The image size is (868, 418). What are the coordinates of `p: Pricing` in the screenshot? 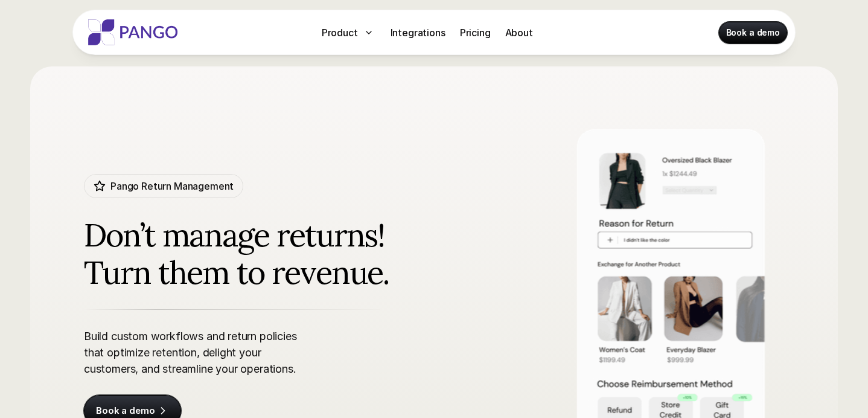 It's located at (475, 33).